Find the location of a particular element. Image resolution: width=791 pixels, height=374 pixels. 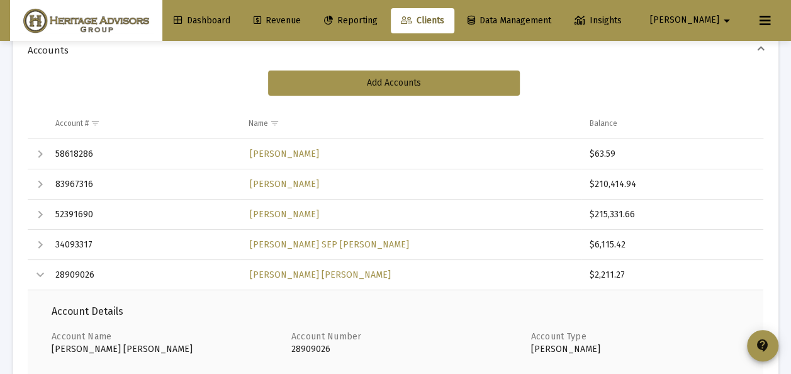

h3: Account Details is located at coordinates (395, 311).